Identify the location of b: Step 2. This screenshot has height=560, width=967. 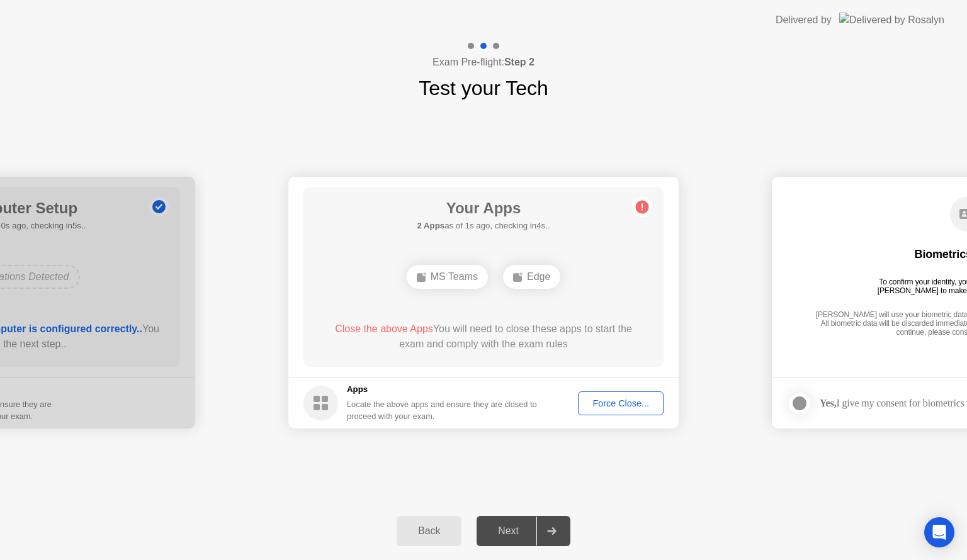
(520, 62).